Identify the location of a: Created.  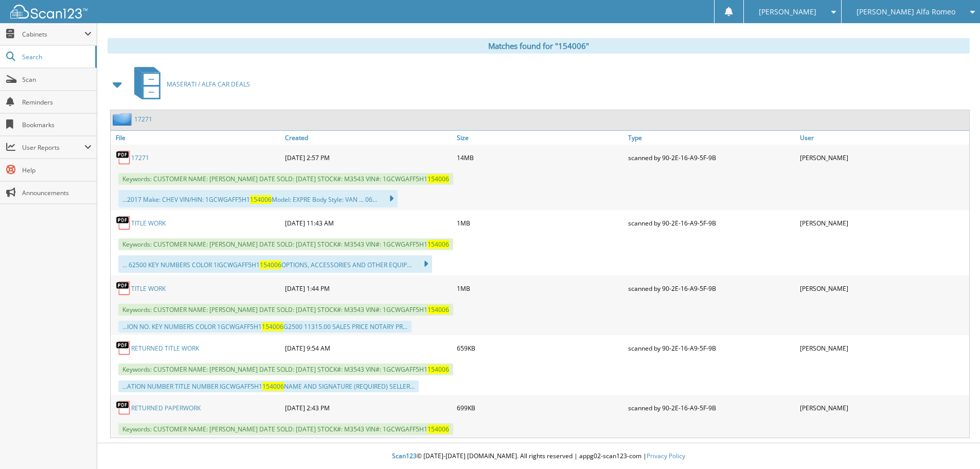
(369, 138).